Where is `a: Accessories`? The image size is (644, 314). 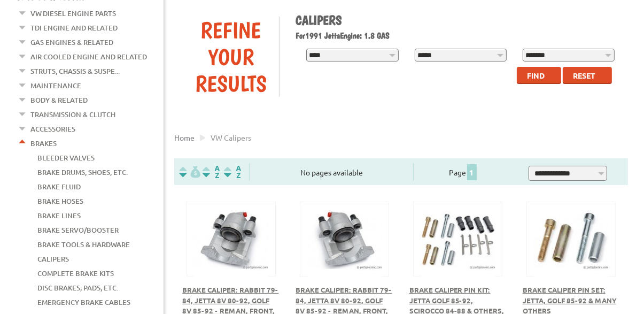 a: Accessories is located at coordinates (53, 129).